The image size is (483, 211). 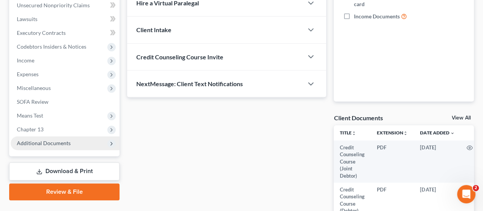 I want to click on span: Chapter 13, so click(x=30, y=129).